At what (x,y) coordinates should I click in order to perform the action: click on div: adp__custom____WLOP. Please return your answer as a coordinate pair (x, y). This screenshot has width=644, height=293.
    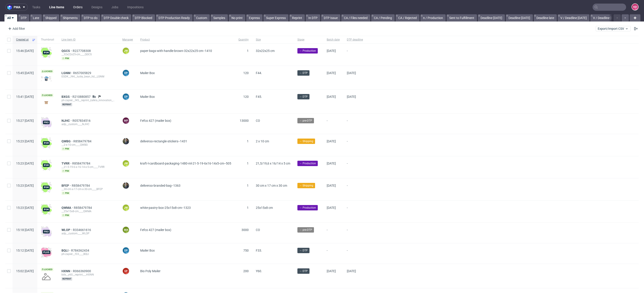
    Looking at the image, I should click on (88, 233).